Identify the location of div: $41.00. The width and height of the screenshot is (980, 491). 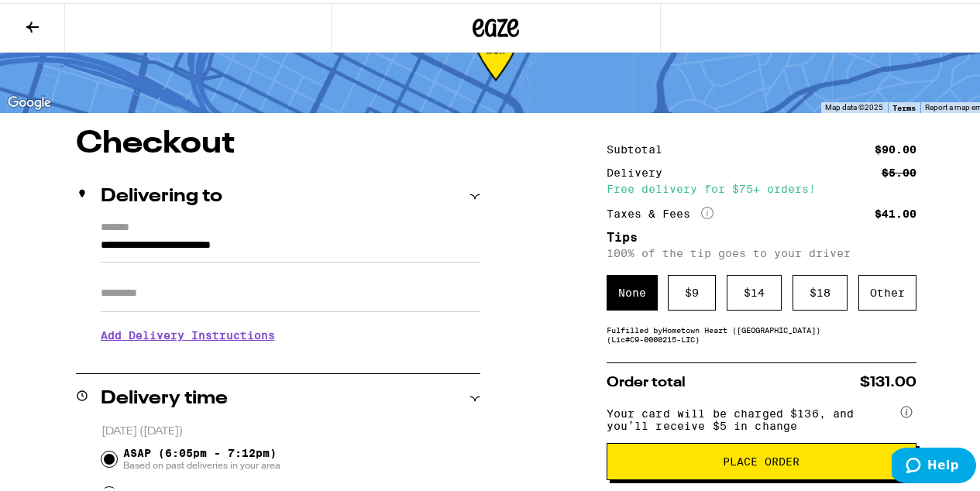
(896, 211).